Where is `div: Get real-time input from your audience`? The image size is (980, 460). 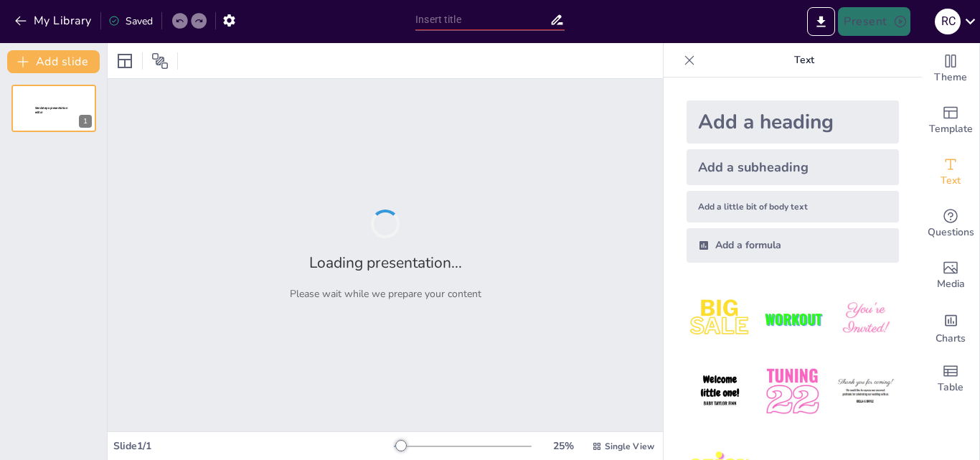 div: Get real-time input from your audience is located at coordinates (950, 223).